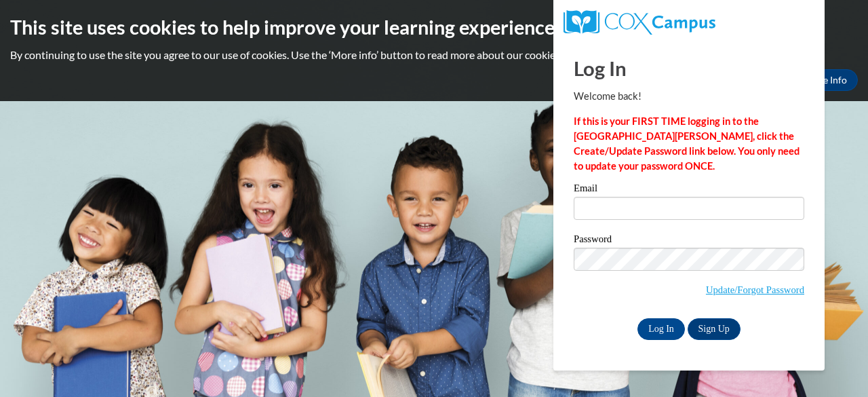 The width and height of the screenshot is (868, 397). I want to click on h2: This site uses cookies to help improve your learning experience., so click(434, 27).